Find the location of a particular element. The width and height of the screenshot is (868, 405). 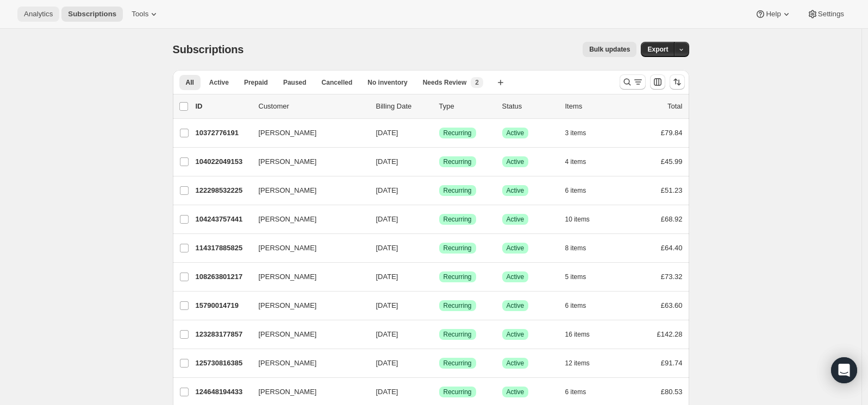

span: 2 is located at coordinates (477, 83).